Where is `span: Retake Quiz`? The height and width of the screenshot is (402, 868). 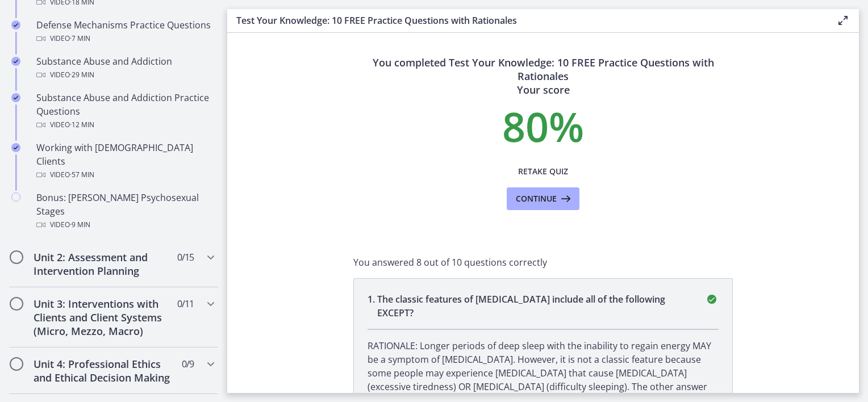
span: Retake Quiz is located at coordinates (543, 171).